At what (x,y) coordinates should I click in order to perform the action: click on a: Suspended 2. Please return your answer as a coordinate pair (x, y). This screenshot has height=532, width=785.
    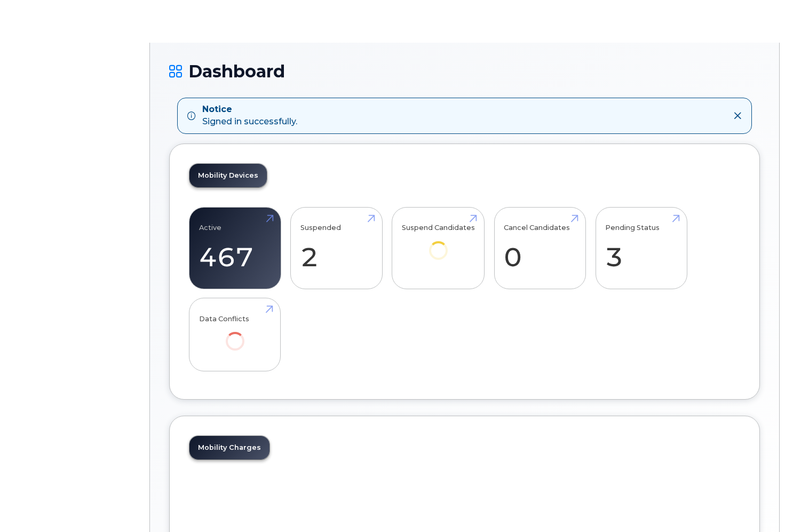
    Looking at the image, I should click on (336, 248).